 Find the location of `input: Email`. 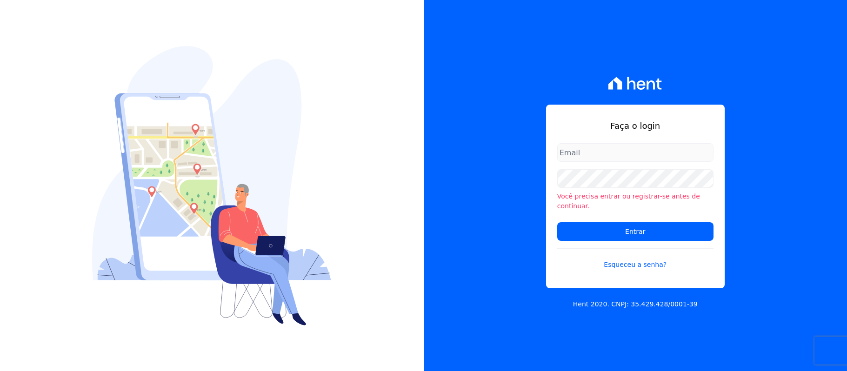

input: Email is located at coordinates (635, 153).